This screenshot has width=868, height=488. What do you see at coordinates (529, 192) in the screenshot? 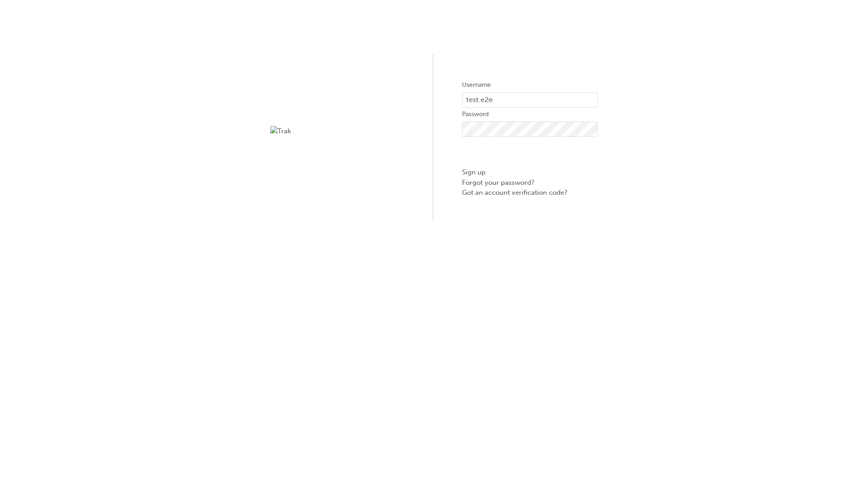
I see `a: Got an account verification code?` at bounding box center [529, 192].